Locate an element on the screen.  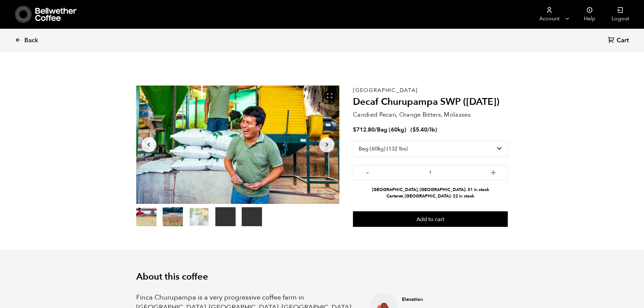
button: Add to cart is located at coordinates (430, 219).